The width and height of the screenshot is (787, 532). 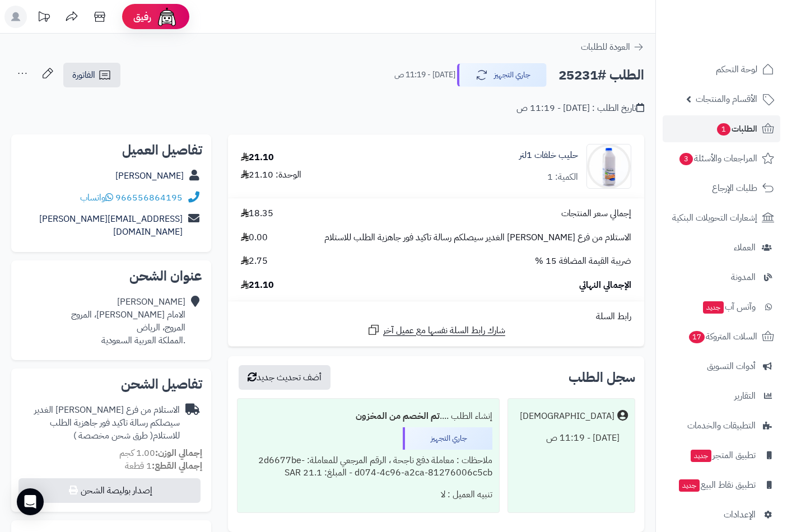 What do you see at coordinates (612, 47) in the screenshot?
I see `a: العودة للطلبات` at bounding box center [612, 47].